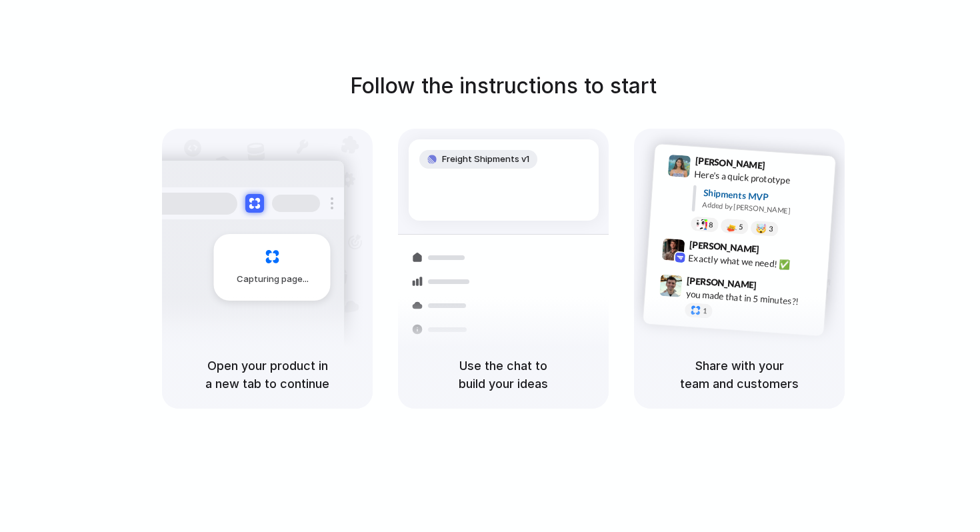 The width and height of the screenshot is (980, 532). I want to click on h5: Open your product in a new tab to continue, so click(267, 374).